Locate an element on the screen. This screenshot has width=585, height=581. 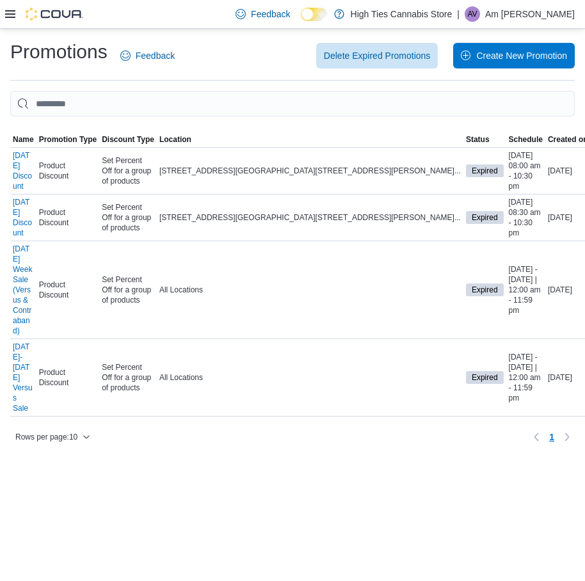
span: AV is located at coordinates (472, 14).